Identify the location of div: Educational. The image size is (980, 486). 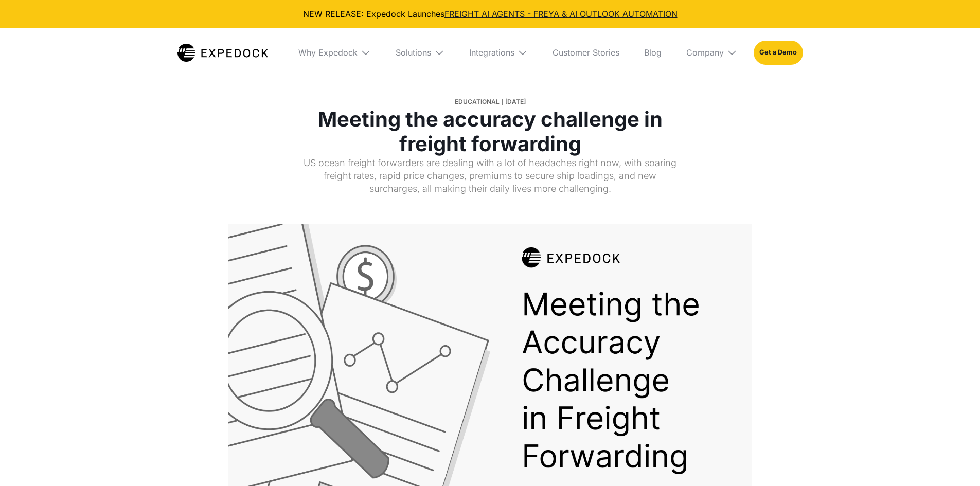
(477, 102).